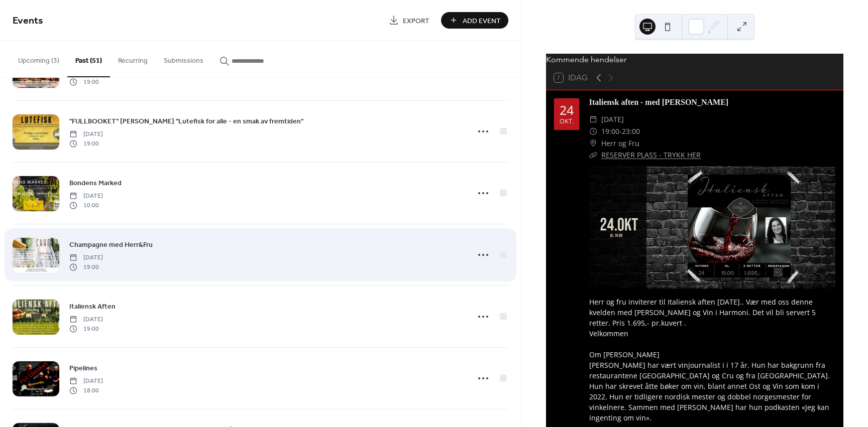  Describe the element at coordinates (475, 20) in the screenshot. I see `button: Add Event` at that location.